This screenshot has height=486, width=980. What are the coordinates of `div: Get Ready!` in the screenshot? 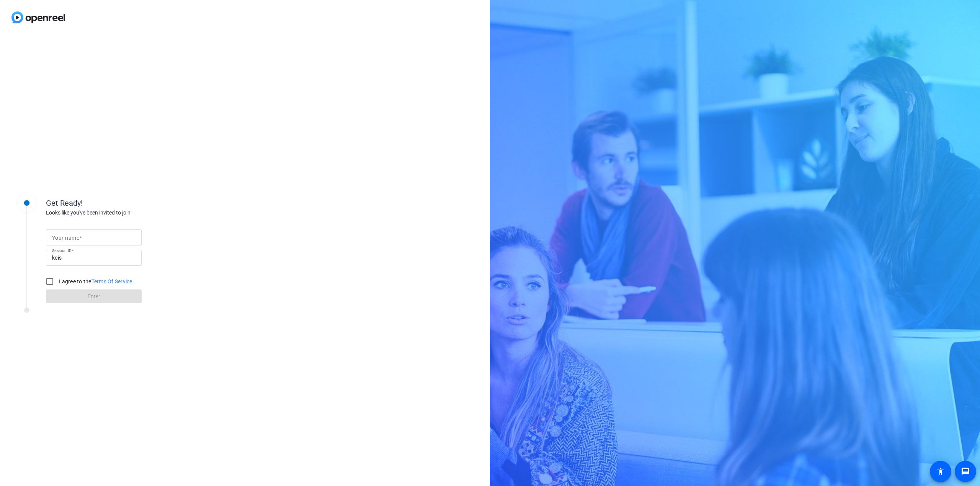 It's located at (122, 203).